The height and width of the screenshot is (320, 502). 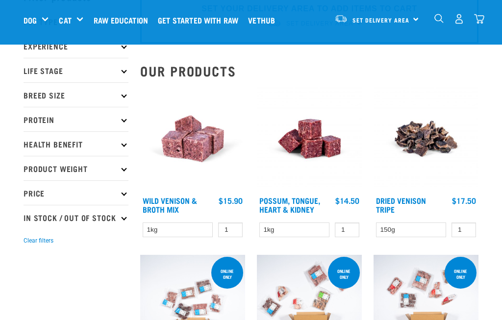 What do you see at coordinates (200, 20) in the screenshot?
I see `a: Get started with Raw` at bounding box center [200, 20].